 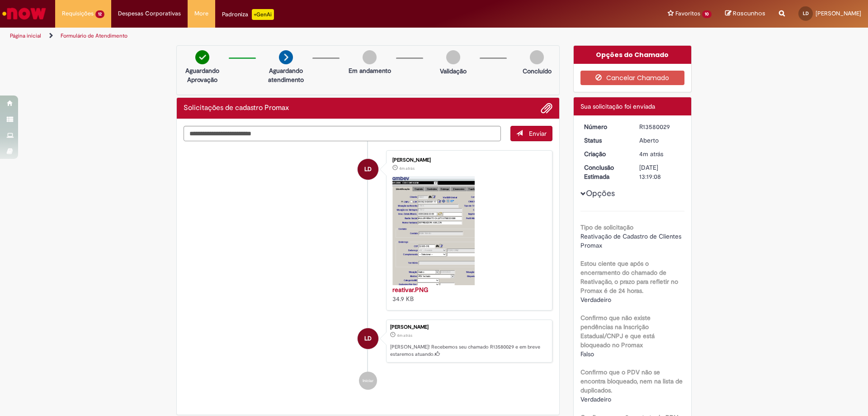 What do you see at coordinates (343, 134) in the screenshot?
I see `textarea: Digite sua mensagem aqui...` at bounding box center [343, 134].